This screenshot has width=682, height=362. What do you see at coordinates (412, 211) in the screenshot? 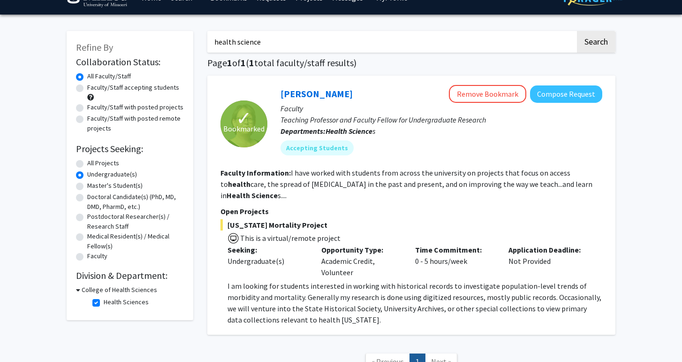
I see `p: Open Projects` at bounding box center [412, 211].